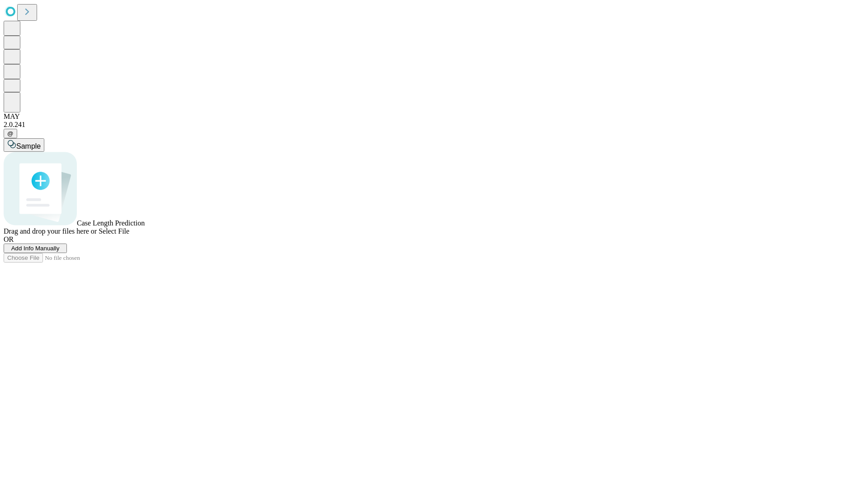  I want to click on span: Select File, so click(114, 231).